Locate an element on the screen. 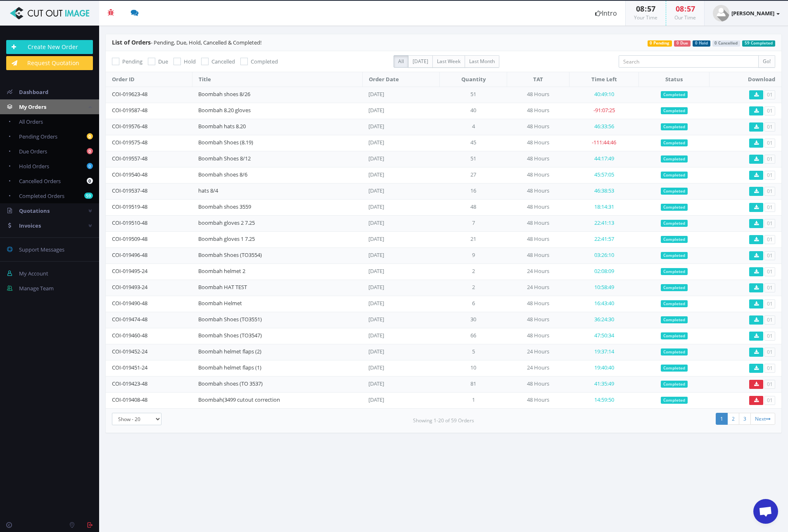 This screenshot has width=788, height=532. td: 21 is located at coordinates (473, 239).